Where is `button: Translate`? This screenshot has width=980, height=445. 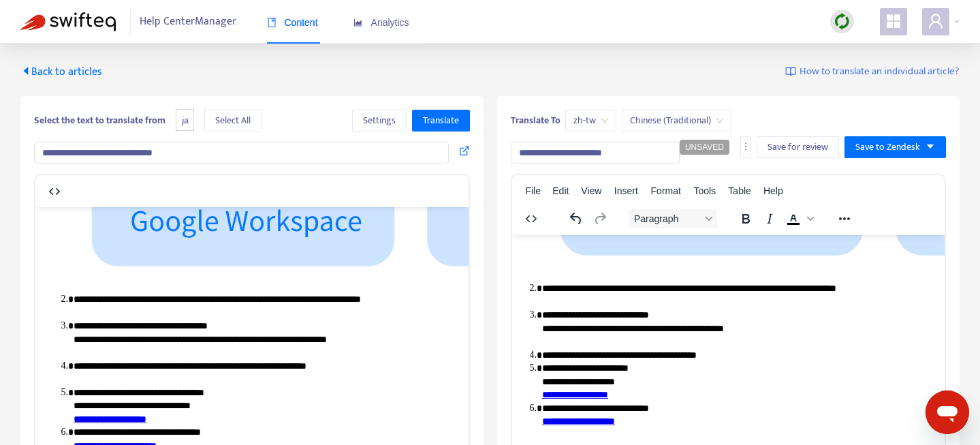 button: Translate is located at coordinates (441, 121).